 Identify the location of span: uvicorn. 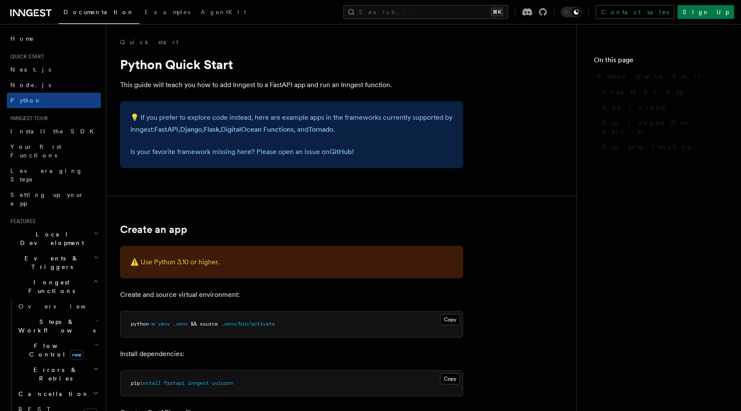
(222, 383).